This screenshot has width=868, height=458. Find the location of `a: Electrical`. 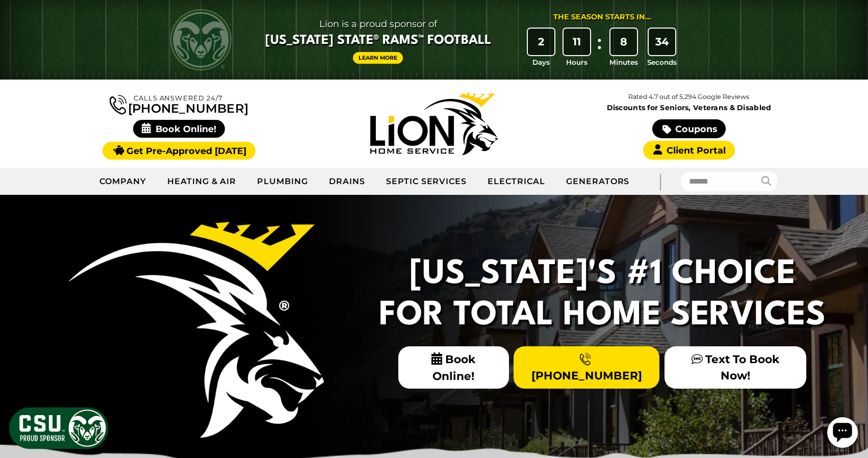

a: Electrical is located at coordinates (516, 181).